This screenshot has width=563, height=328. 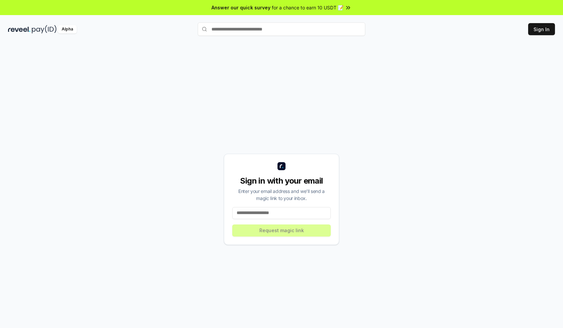 I want to click on button: Sign In, so click(x=541, y=29).